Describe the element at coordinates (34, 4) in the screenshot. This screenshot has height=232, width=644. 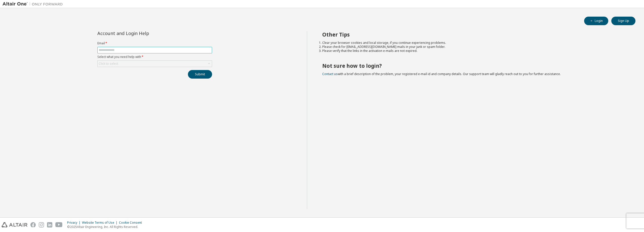
I see `img: Altair One` at that location.